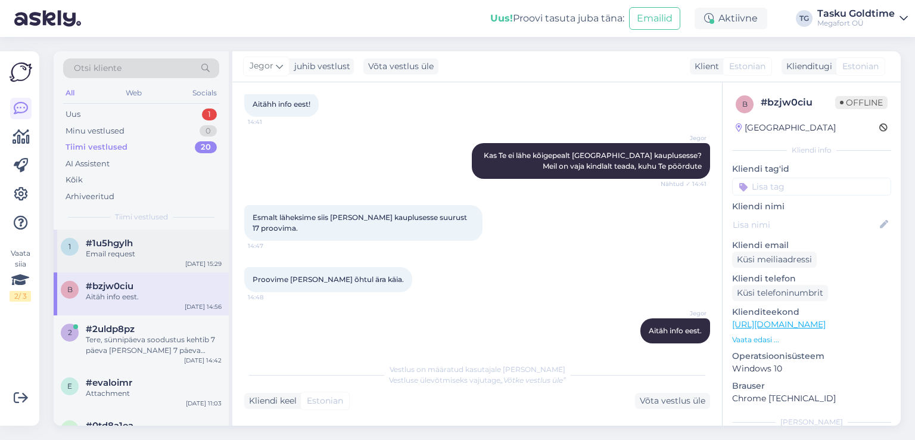 This screenshot has height=440, width=915. Describe the element at coordinates (70, 385) in the screenshot. I see `span: e` at that location.